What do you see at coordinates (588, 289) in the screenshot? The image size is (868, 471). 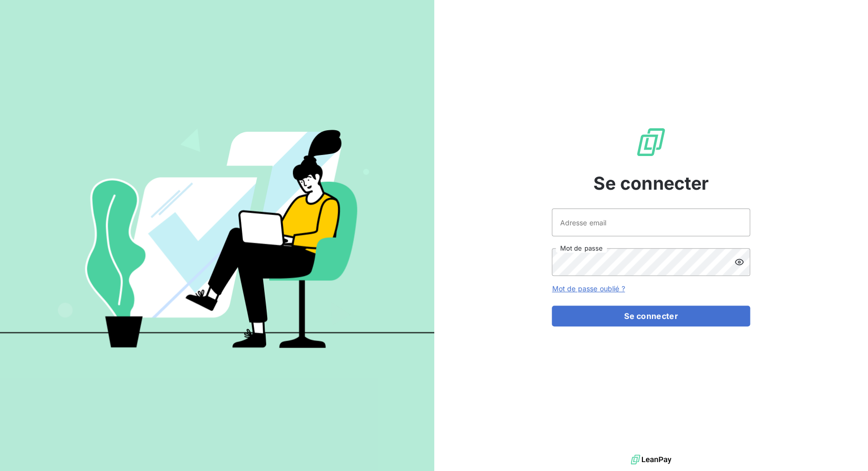 I see `a: Mot de passe oublié ?` at bounding box center [588, 289].